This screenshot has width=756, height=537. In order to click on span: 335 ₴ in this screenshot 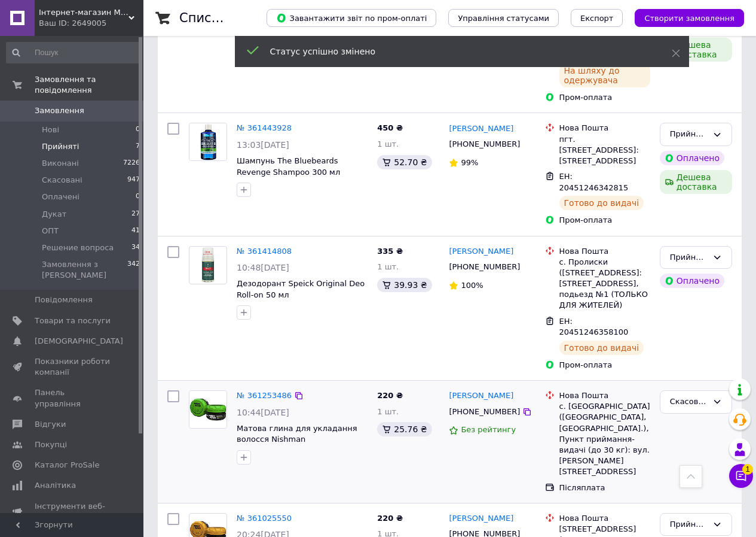, I will do `click(390, 251)`.